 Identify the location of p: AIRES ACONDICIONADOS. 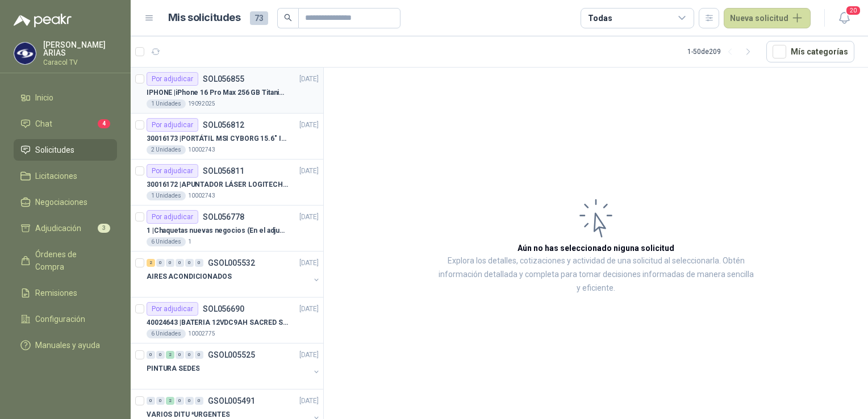
(189, 276).